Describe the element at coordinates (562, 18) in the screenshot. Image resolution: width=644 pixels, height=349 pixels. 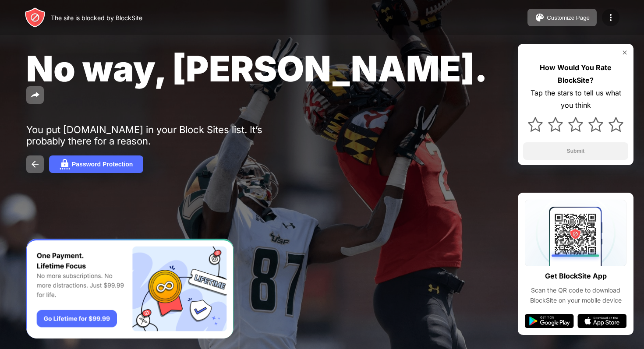
I see `button: Customize Page` at that location.